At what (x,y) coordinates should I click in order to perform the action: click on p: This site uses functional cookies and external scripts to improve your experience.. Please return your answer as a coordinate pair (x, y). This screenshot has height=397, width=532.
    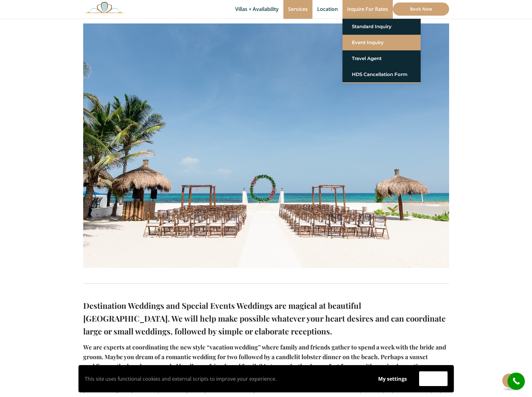
    Looking at the image, I should click on (225, 379).